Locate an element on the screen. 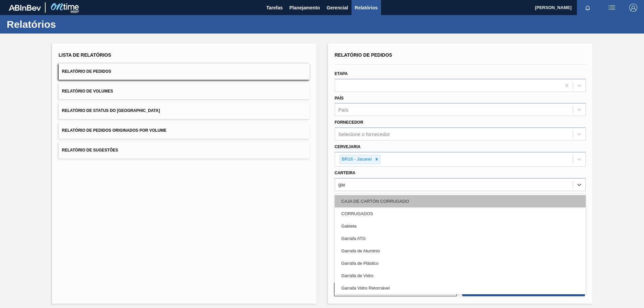  span: Relatório de Sugestões is located at coordinates (90, 150).